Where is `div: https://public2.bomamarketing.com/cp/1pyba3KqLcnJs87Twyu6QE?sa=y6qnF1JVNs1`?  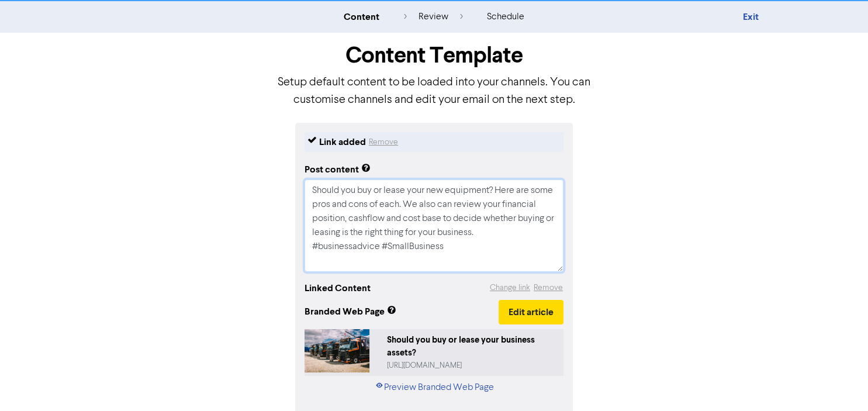 div: https://public2.bomamarketing.com/cp/1pyba3KqLcnJs87Twyu6QE?sa=y6qnF1JVNs1 is located at coordinates (473, 365).